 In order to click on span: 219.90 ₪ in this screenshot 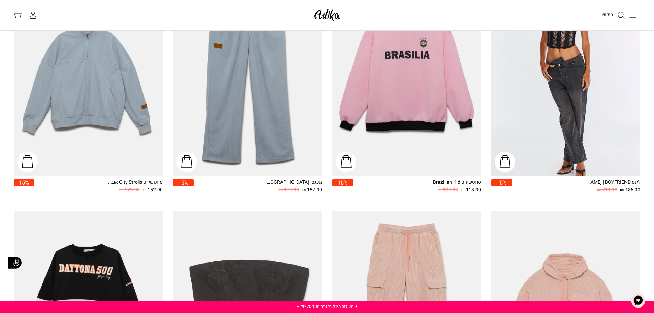, I will do `click(607, 190)`.